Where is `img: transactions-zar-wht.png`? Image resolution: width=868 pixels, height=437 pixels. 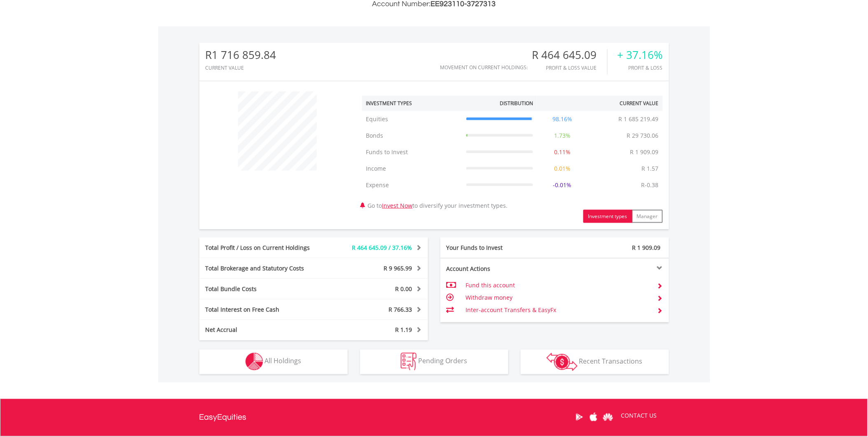
img: transactions-zar-wht.png is located at coordinates (562, 362).